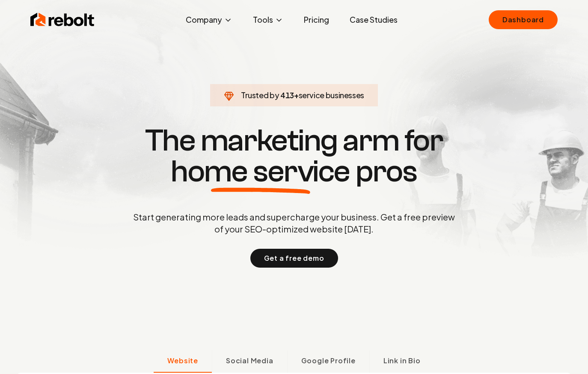  What do you see at coordinates (294, 156) in the screenshot?
I see `h1: The marketing arm for pros` at bounding box center [294, 156].